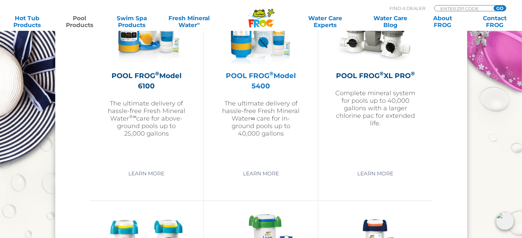  Describe the element at coordinates (390, 22) in the screenshot. I see `a: Water CareBlog` at that location.